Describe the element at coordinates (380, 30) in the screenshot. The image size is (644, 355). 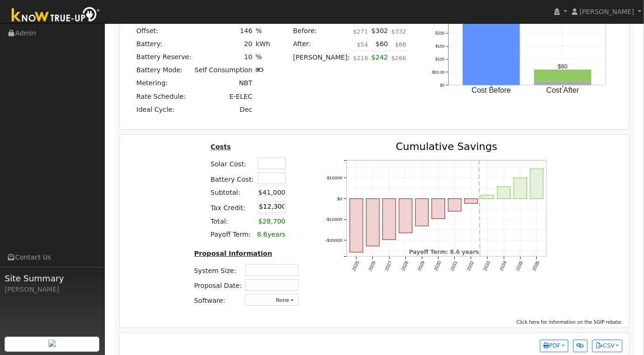
I see `td: $302` at that location.